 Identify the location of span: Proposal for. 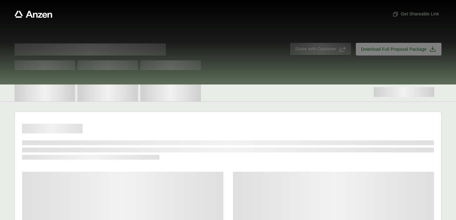
(90, 50).